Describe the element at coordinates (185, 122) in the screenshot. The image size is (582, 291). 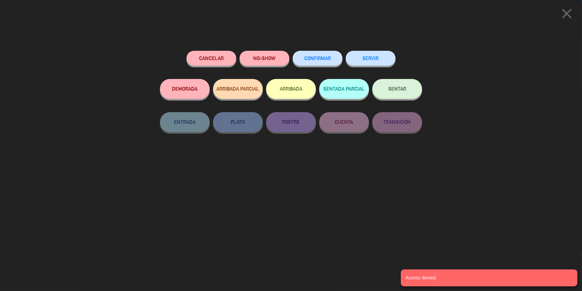
I see `button: ENTRADA` at that location.